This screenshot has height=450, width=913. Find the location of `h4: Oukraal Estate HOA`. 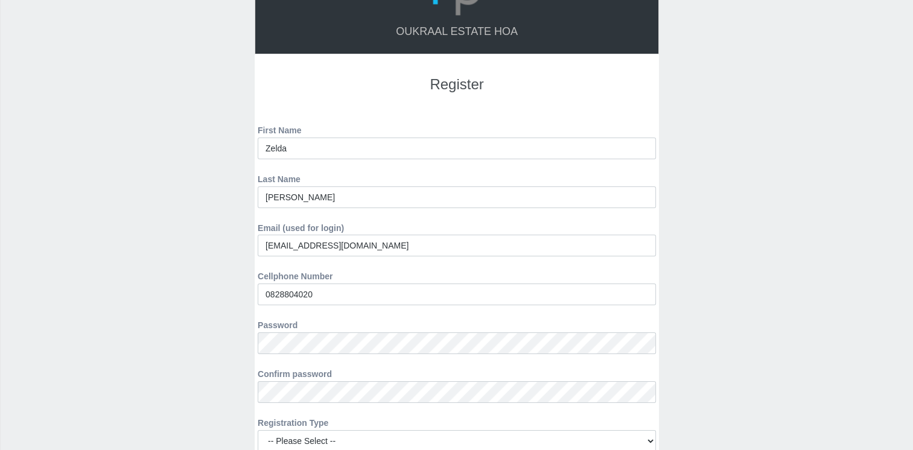

h4: Oukraal Estate HOA is located at coordinates (457, 32).